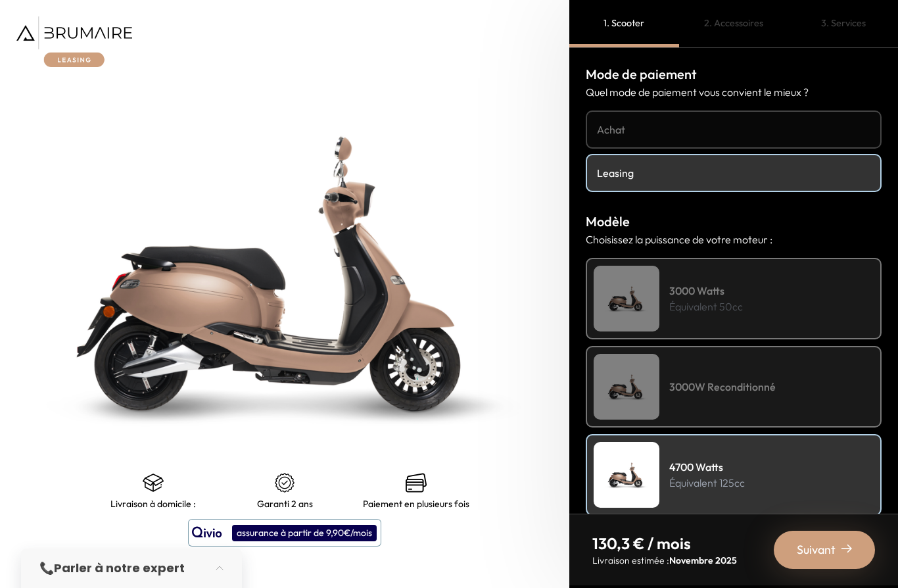 The image size is (898, 588). I want to click on p: Équivalent 50cc, so click(706, 307).